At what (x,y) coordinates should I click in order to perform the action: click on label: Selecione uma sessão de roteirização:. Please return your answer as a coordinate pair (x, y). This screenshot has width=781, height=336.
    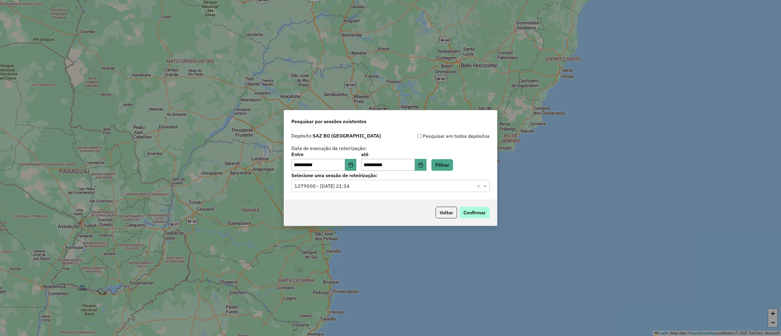
    Looking at the image, I should click on (390, 175).